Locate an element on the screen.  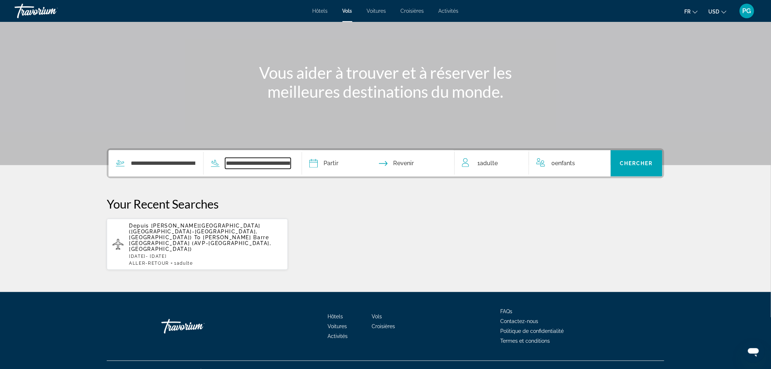
span: PG is located at coordinates (747, 11).